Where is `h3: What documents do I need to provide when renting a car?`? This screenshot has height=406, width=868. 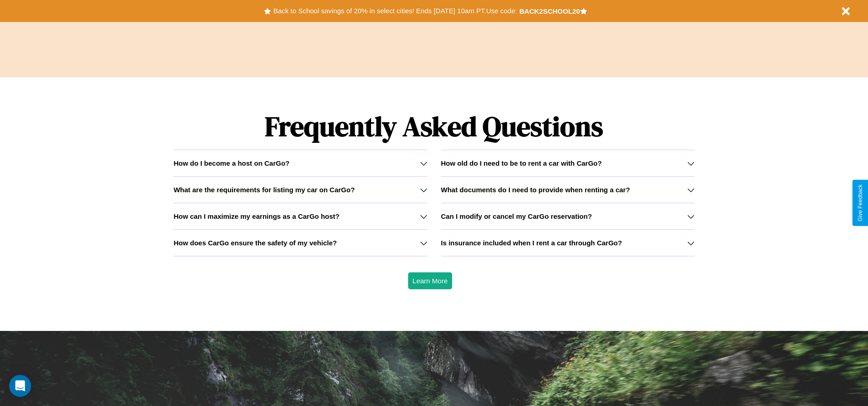
h3: What documents do I need to provide when renting a car? is located at coordinates (535, 189).